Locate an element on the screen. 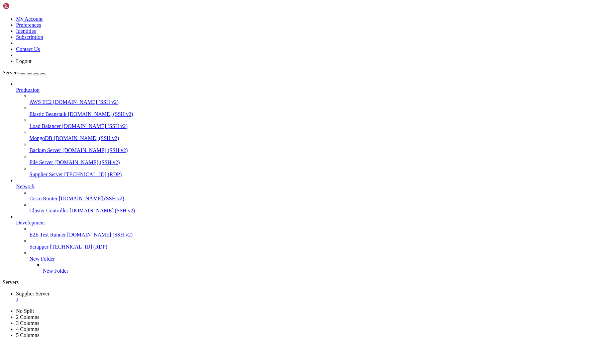 This screenshot has height=340, width=602. a: Development is located at coordinates (308, 223).